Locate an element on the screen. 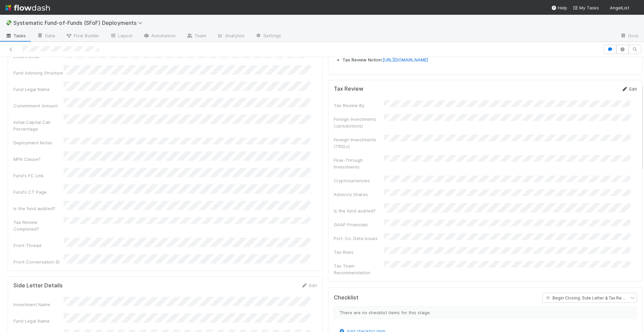 The image size is (644, 332). a: Analytics is located at coordinates (231, 36).